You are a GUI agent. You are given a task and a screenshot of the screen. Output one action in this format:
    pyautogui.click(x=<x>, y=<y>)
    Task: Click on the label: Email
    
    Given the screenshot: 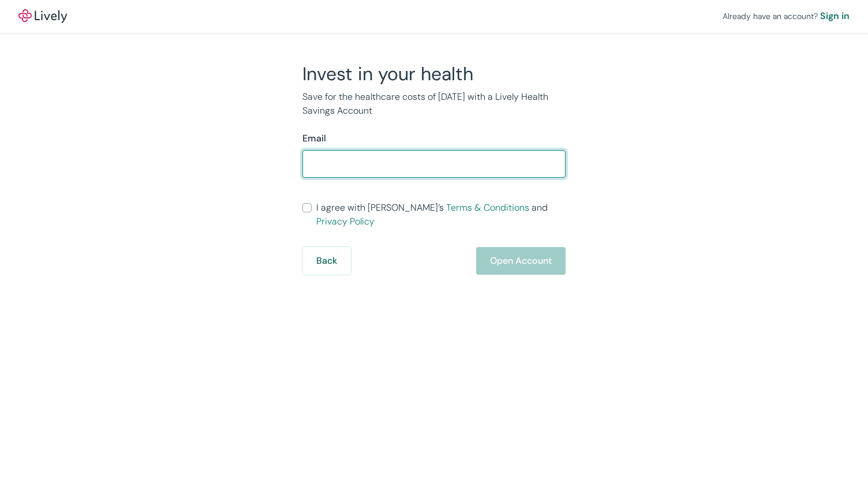 What is the action you would take?
    pyautogui.click(x=314, y=138)
    